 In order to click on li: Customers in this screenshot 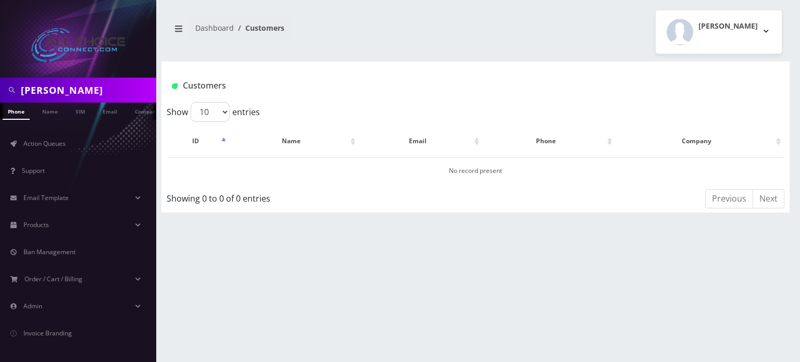, I will do `click(259, 28)`.